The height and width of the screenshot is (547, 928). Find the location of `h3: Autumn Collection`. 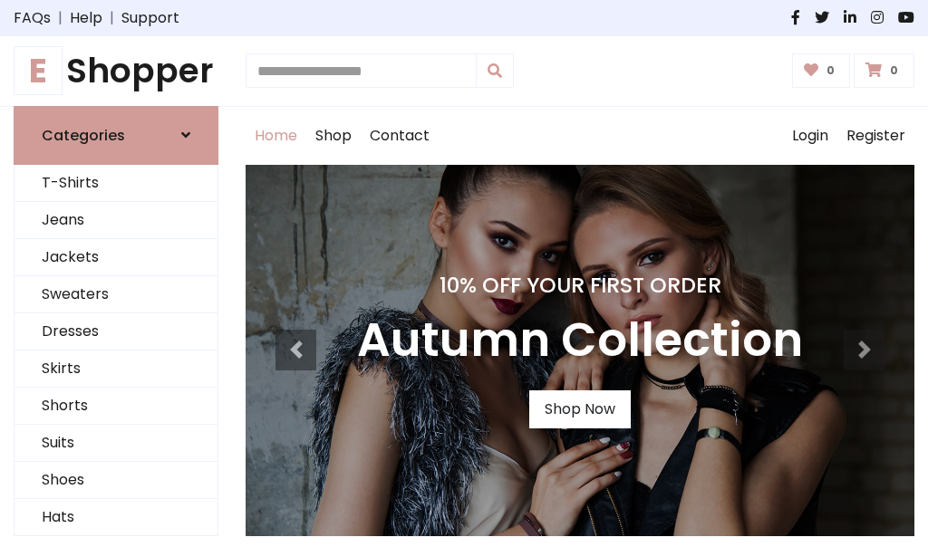

h3: Autumn Collection is located at coordinates (580, 341).